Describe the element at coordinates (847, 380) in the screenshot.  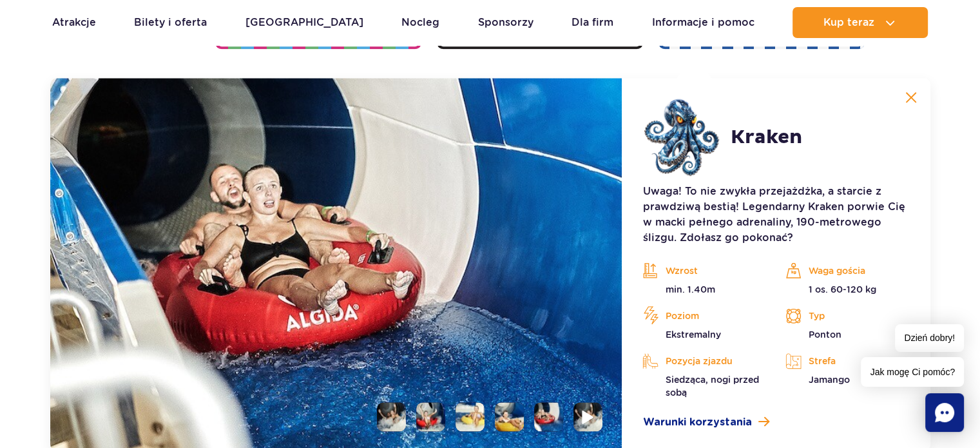
I see `p: Jamango` at that location.